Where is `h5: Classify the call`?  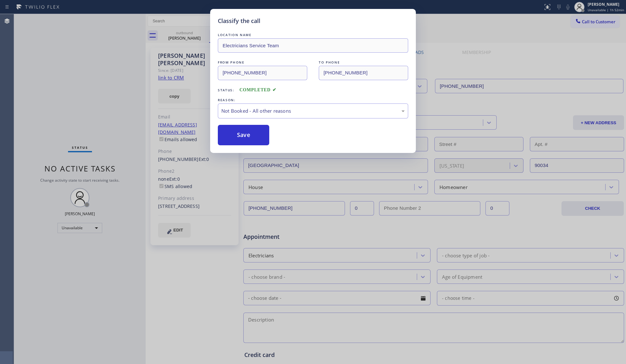
h5: Classify the call is located at coordinates (239, 20).